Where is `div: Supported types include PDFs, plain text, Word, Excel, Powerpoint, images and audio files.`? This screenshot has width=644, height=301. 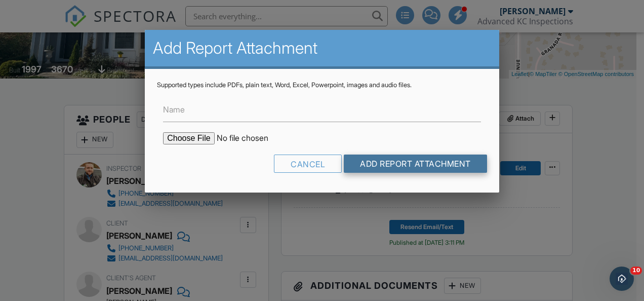
div: Supported types include PDFs, plain text, Word, Excel, Powerpoint, images and audio files. is located at coordinates (322, 85).